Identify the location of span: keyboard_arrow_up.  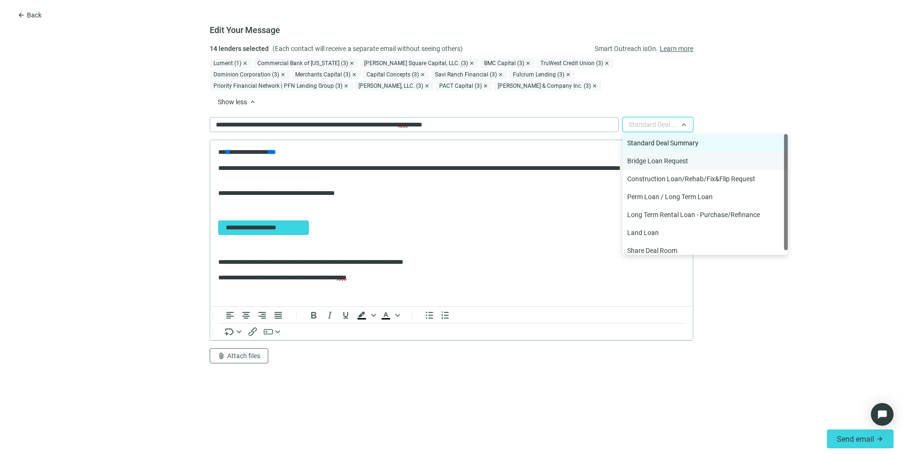
(253, 102).